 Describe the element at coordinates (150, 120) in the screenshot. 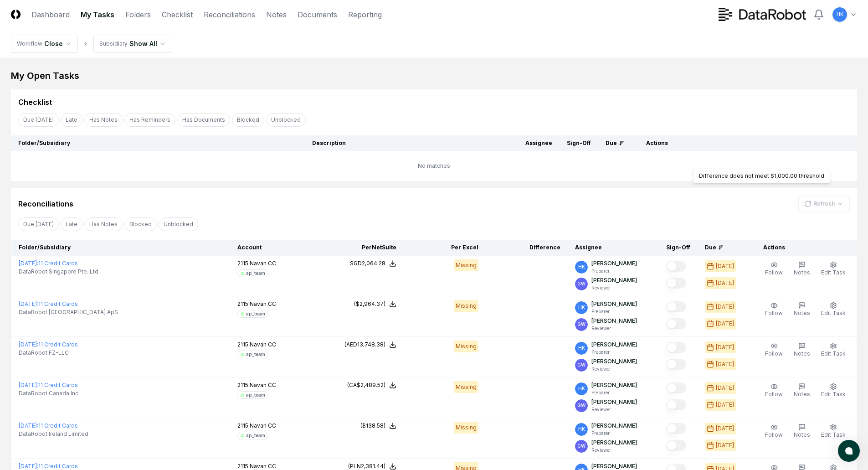

I see `button: Has Reminders` at that location.